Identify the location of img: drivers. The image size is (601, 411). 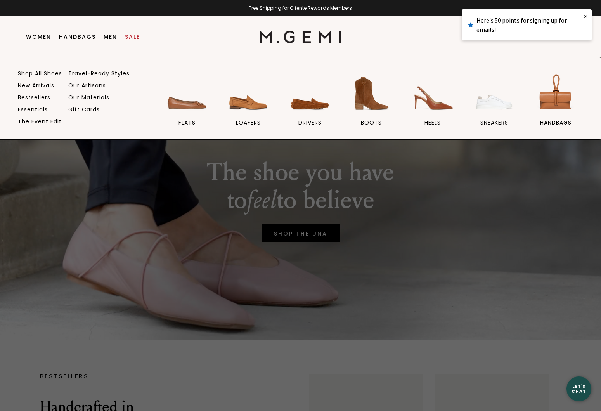
(310, 93).